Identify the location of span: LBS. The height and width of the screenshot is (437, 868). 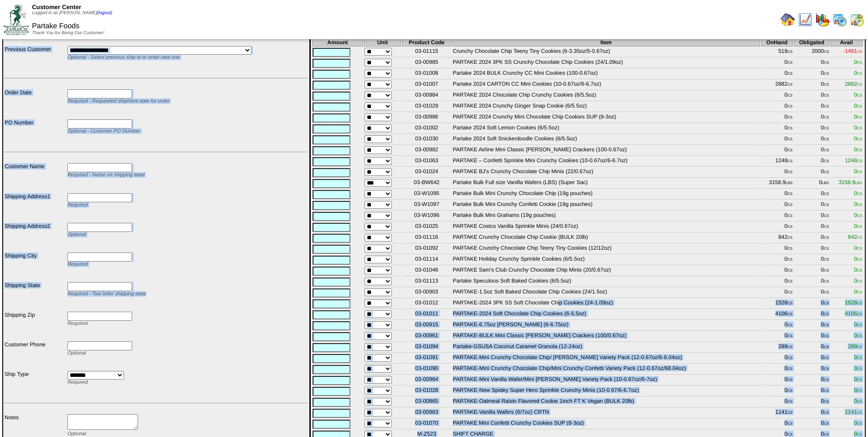
(859, 183).